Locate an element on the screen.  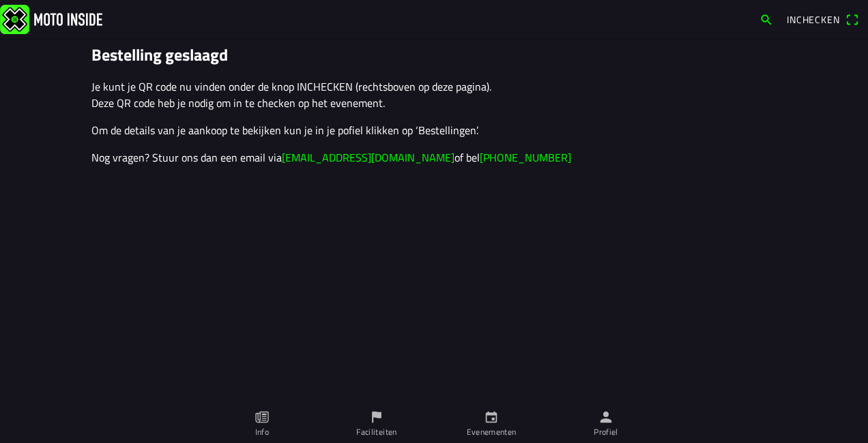
ion-icon: paper is located at coordinates (262, 417).